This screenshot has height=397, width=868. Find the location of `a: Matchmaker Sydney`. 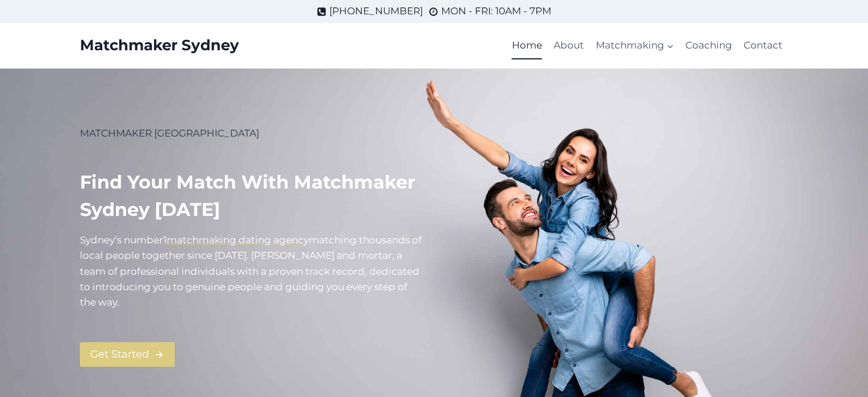

a: Matchmaker Sydney is located at coordinates (159, 45).